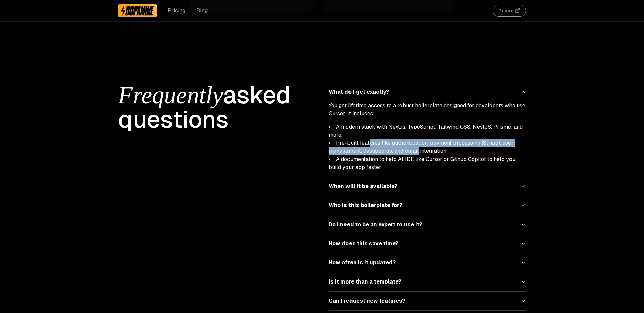  Describe the element at coordinates (137, 11) in the screenshot. I see `a: Dopamine` at that location.